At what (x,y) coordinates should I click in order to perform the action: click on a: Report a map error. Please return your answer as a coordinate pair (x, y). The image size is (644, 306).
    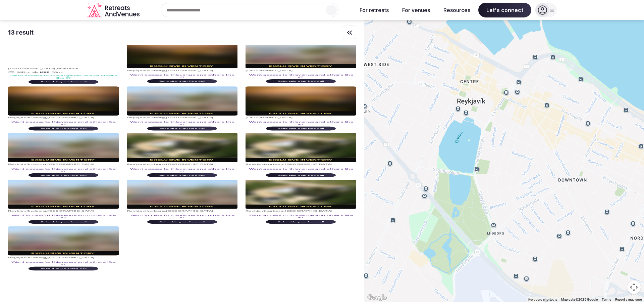
    Looking at the image, I should click on (629, 299).